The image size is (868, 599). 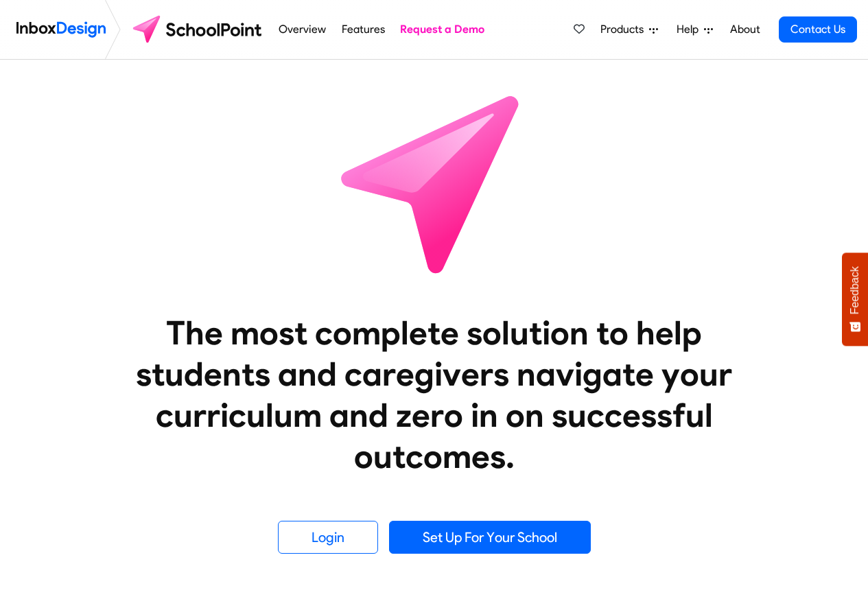 I want to click on span: Help, so click(x=690, y=30).